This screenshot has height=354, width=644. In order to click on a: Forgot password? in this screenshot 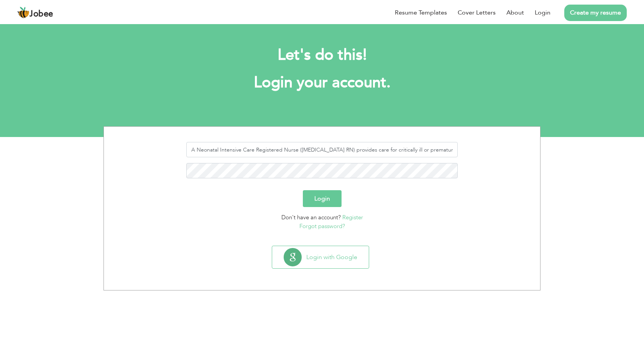, I will do `click(322, 226)`.